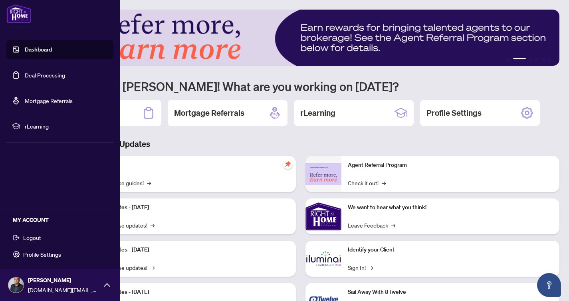 The height and width of the screenshot is (301, 569). What do you see at coordinates (63, 220) in the screenshot?
I see `h5: MY ACCOUNT` at bounding box center [63, 220].